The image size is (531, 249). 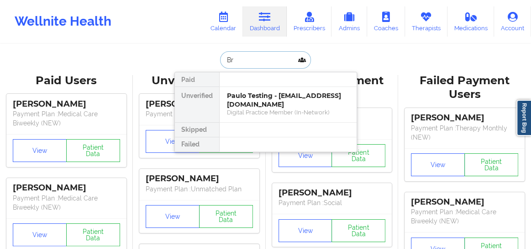 What do you see at coordinates (471, 21) in the screenshot?
I see `a: Medications` at bounding box center [471, 21].